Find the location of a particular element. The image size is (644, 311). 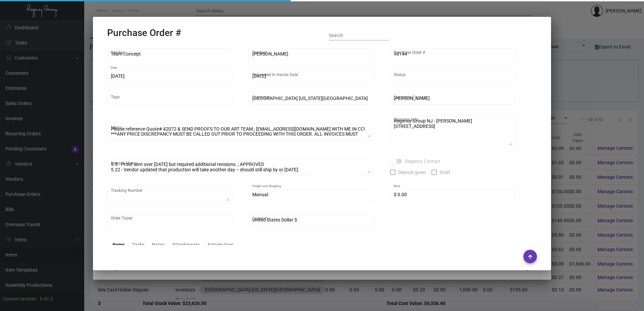

span: Regency Contact is located at coordinates (423, 161).